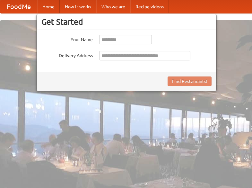  I want to click on a: Recipe videos, so click(150, 7).